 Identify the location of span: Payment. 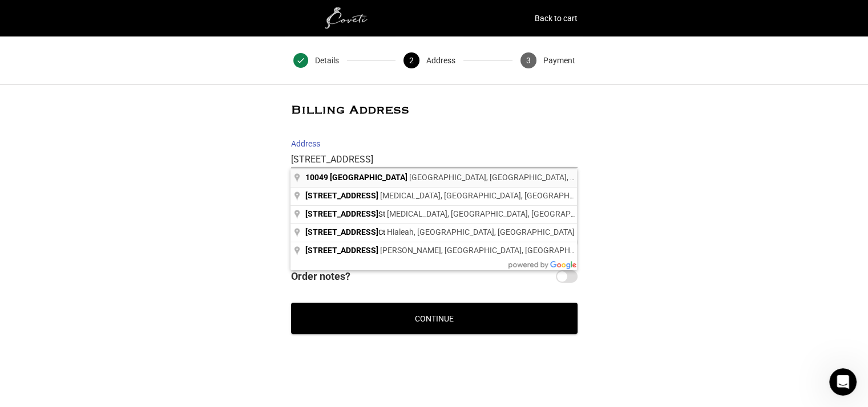
(559, 60).